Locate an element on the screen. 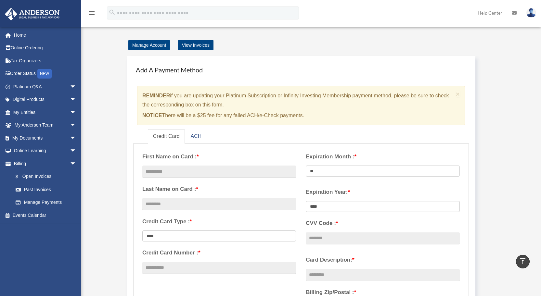 The height and width of the screenshot is (296, 541). a: Billingarrow_drop_down is located at coordinates (45, 164).